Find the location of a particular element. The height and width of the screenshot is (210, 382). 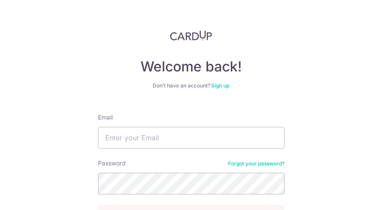

label: Email is located at coordinates (105, 117).